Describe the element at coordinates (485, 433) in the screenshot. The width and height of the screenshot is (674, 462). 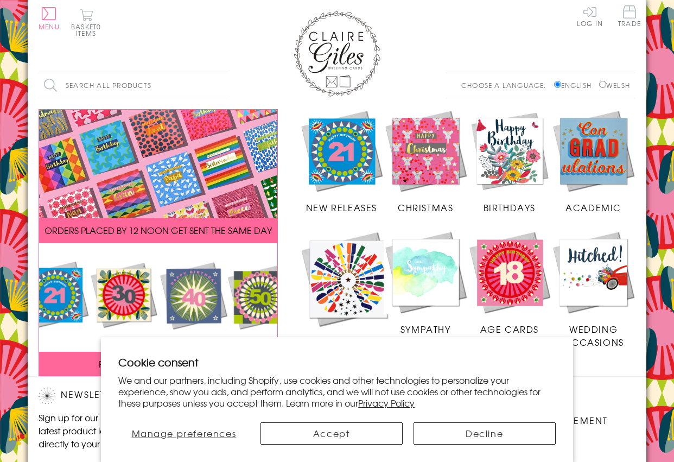
I see `button: Decline` at that location.